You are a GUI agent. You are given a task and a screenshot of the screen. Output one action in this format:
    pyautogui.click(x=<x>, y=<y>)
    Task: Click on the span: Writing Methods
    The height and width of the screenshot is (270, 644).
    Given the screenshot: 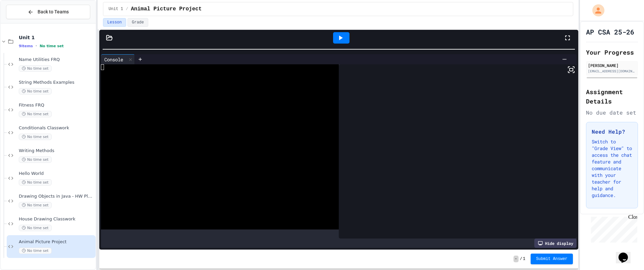 What is the action you would take?
    pyautogui.click(x=56, y=151)
    